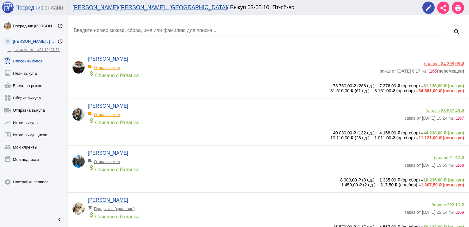 This screenshot has height=227, width=469. Describe the element at coordinates (459, 165) in the screenshot. I see `span: К168` at that location.